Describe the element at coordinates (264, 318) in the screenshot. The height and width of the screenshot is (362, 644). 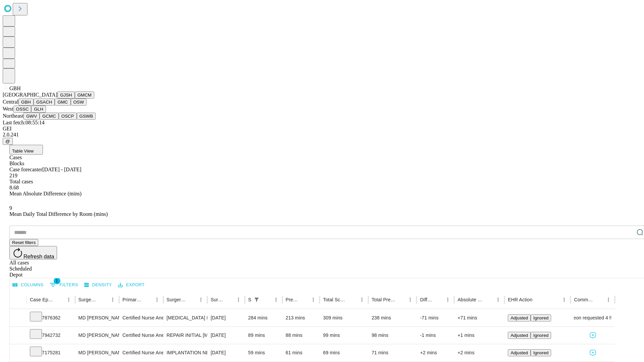
I see `div: 284 mins` at that location.